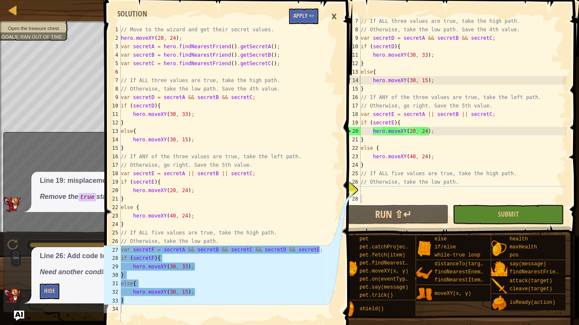 This screenshot has height=325, width=579. Describe the element at coordinates (9, 36) in the screenshot. I see `span: Goals` at that location.